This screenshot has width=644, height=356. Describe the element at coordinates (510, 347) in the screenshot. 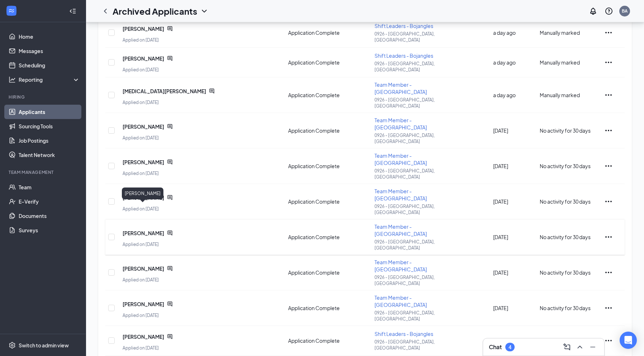

I see `div: 4` at that location.